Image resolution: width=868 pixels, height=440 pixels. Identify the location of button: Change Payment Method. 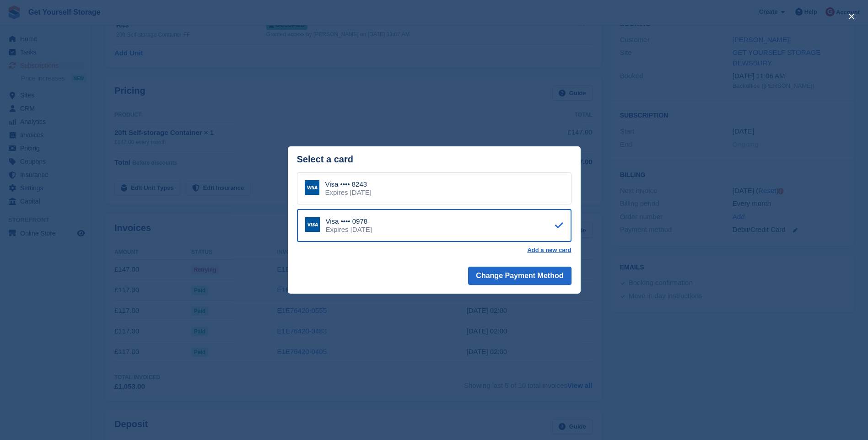
(519, 276).